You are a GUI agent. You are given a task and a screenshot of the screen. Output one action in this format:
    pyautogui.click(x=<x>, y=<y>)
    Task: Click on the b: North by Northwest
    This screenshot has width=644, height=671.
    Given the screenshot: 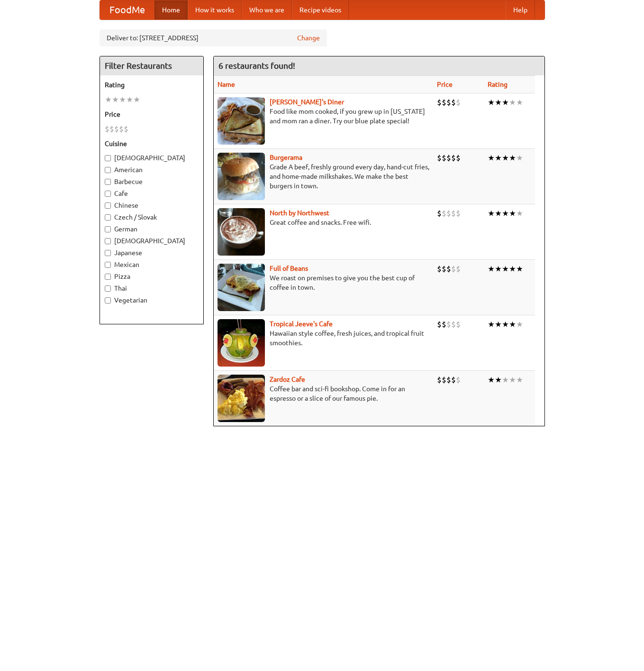 What is the action you would take?
    pyautogui.click(x=299, y=213)
    